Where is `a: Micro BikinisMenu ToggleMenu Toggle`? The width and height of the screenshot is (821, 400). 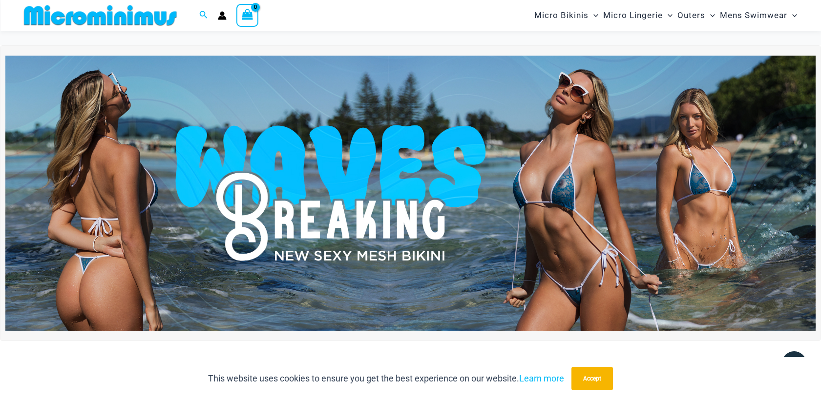
a: Micro BikinisMenu ToggleMenu Toggle is located at coordinates (566, 15).